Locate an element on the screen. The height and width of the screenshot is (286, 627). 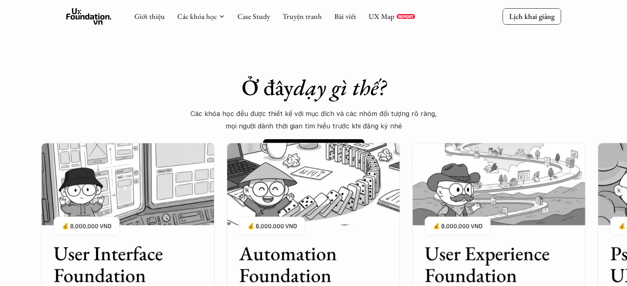
em: dạy gì thế? is located at coordinates (340, 87).